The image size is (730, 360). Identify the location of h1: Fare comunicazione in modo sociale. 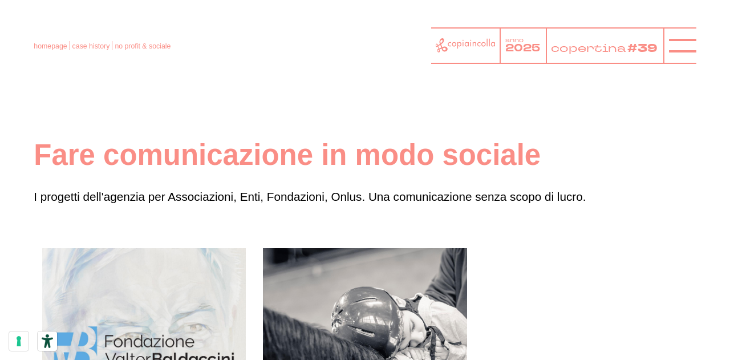
(365, 155).